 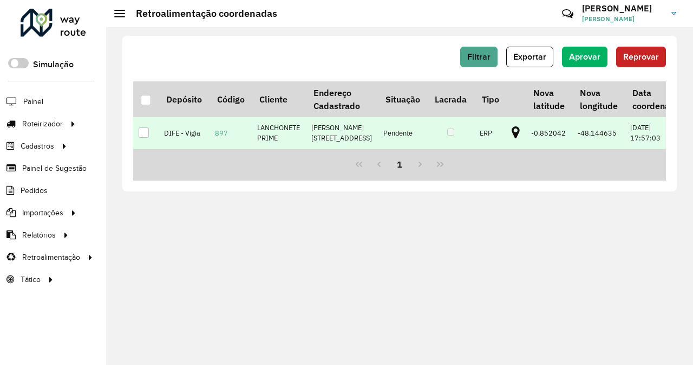 What do you see at coordinates (549, 99) in the screenshot?
I see `th: Nova latitude` at bounding box center [549, 99].